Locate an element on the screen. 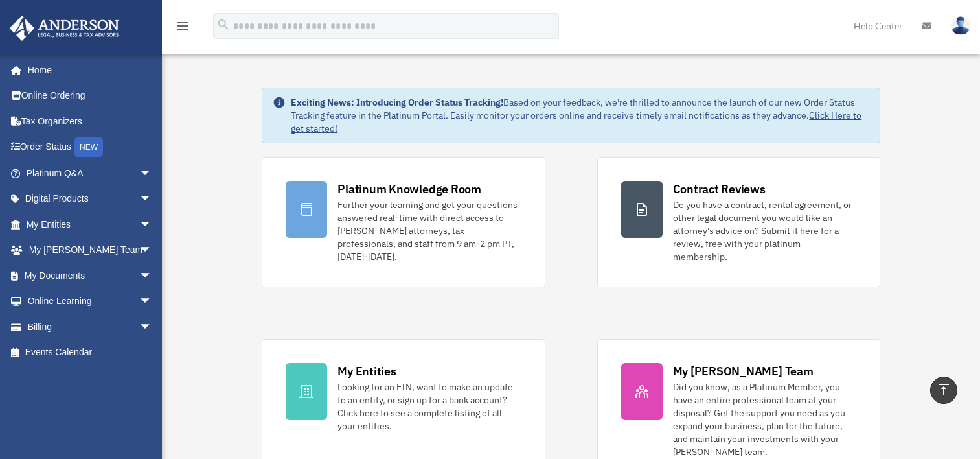 This screenshot has height=459, width=980. div: Further your learning and get your questions answered real-time with direct access to [PERSON_NAM... is located at coordinates (428, 231).